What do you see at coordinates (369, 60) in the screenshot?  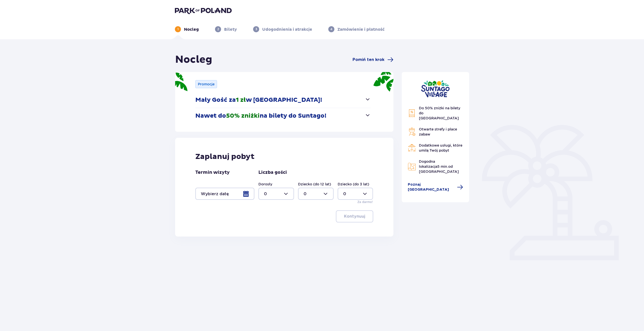 I see `span: Pomiń ten krok` at bounding box center [369, 60].